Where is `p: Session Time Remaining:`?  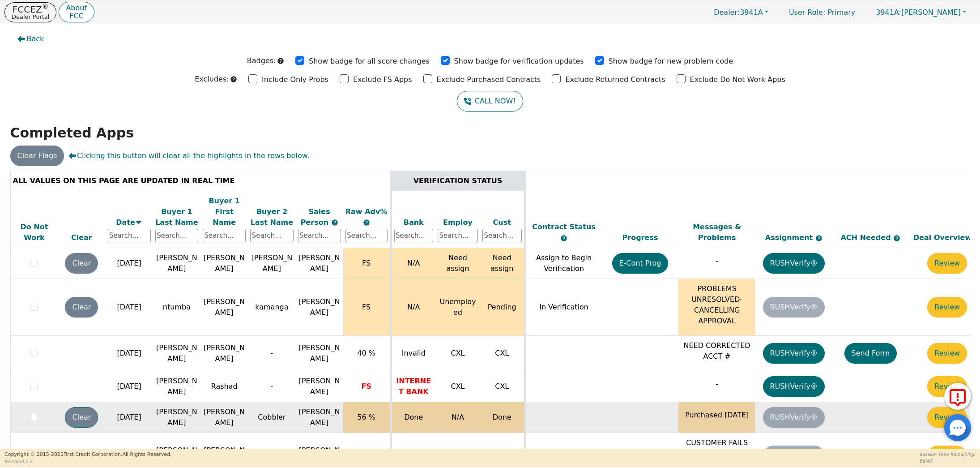 p: Session Time Remaining: is located at coordinates (947, 454).